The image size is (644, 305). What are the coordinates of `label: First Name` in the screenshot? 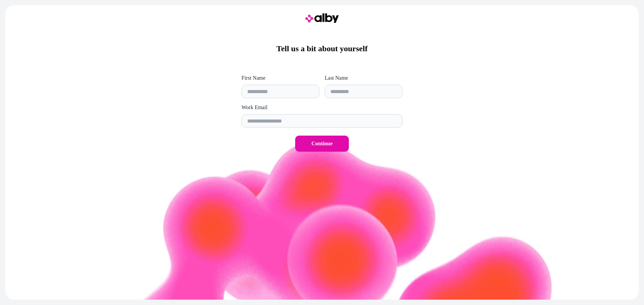 It's located at (254, 78).